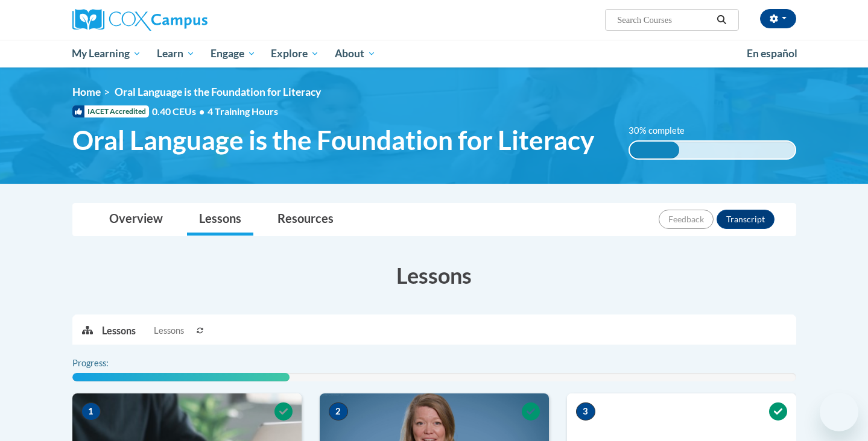  What do you see at coordinates (722, 20) in the screenshot?
I see `button: Search` at bounding box center [722, 20].